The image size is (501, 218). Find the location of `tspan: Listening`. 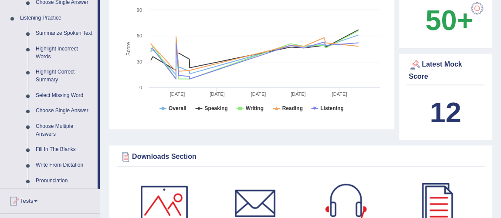

tspan: Listening is located at coordinates (332, 109).